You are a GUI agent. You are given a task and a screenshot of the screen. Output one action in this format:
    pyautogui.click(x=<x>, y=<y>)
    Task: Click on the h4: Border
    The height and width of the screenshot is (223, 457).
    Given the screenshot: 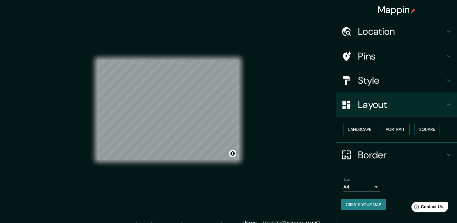 What is the action you would take?
    pyautogui.click(x=402, y=155)
    